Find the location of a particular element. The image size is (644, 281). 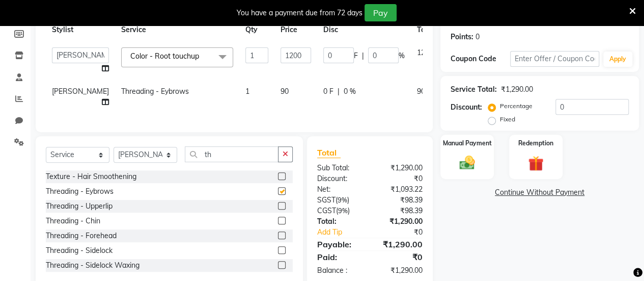

label: Fixed is located at coordinates (508, 119).